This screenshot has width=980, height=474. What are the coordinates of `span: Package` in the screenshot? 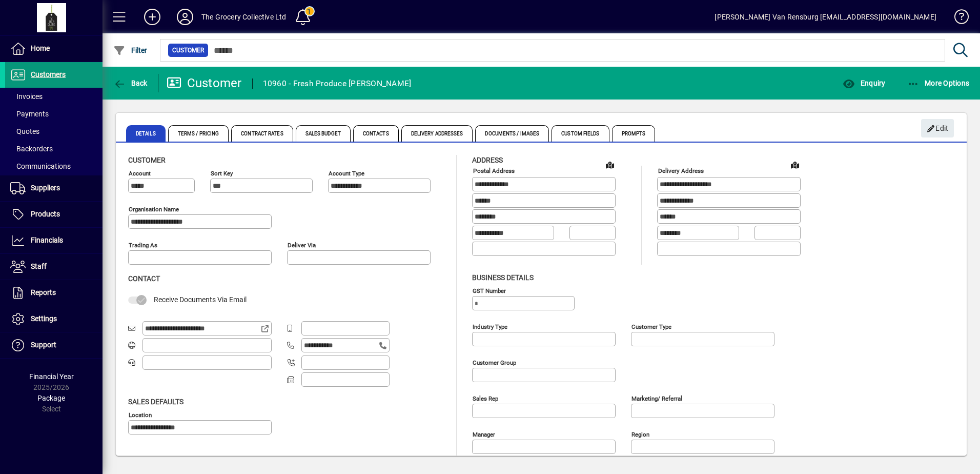 It's located at (52, 398).